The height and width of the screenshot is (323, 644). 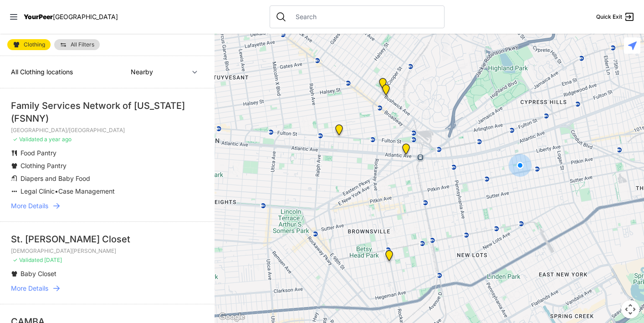 I want to click on a: All Filters, so click(x=77, y=45).